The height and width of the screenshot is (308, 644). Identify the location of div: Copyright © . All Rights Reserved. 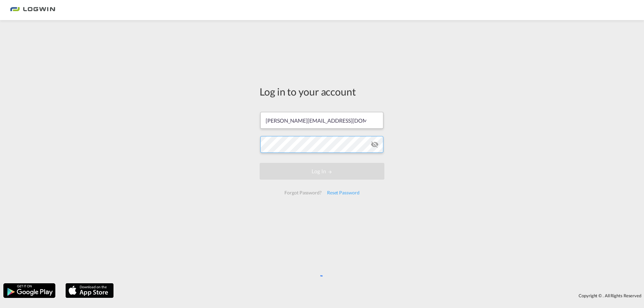
(380, 296).